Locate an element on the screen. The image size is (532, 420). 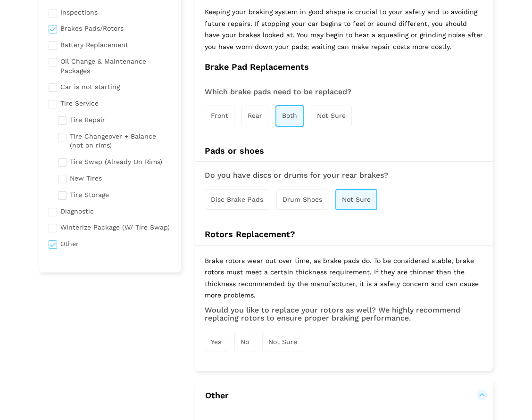
h4: Brake Pad Replacements is located at coordinates (344, 67).